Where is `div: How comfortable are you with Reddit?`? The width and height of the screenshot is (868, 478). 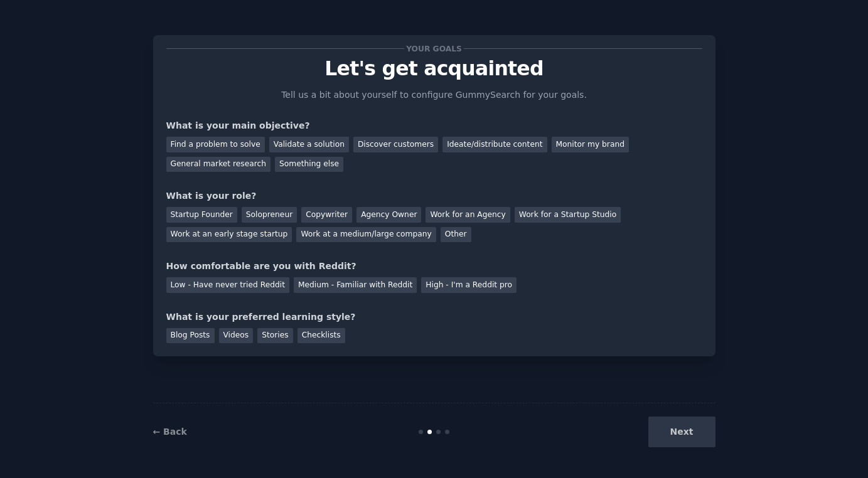 div: How comfortable are you with Reddit? is located at coordinates (434, 266).